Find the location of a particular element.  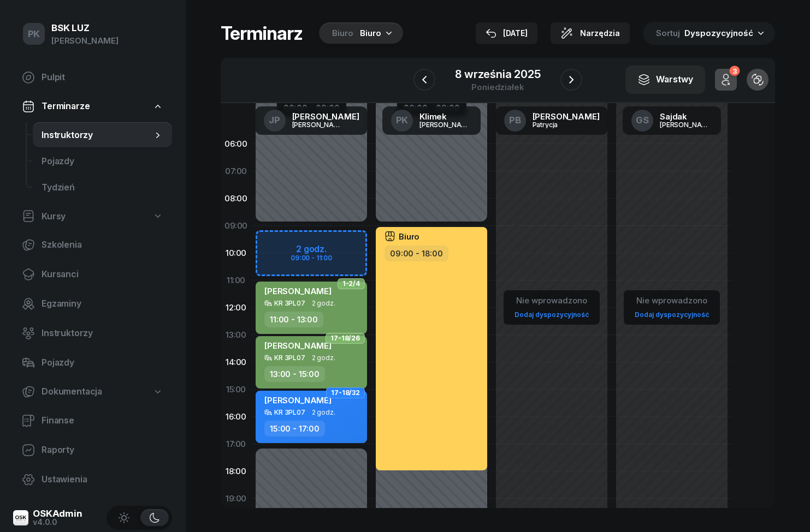

button: Nie wprowadzonoDodaj dyspozycyjność is located at coordinates (672, 307).